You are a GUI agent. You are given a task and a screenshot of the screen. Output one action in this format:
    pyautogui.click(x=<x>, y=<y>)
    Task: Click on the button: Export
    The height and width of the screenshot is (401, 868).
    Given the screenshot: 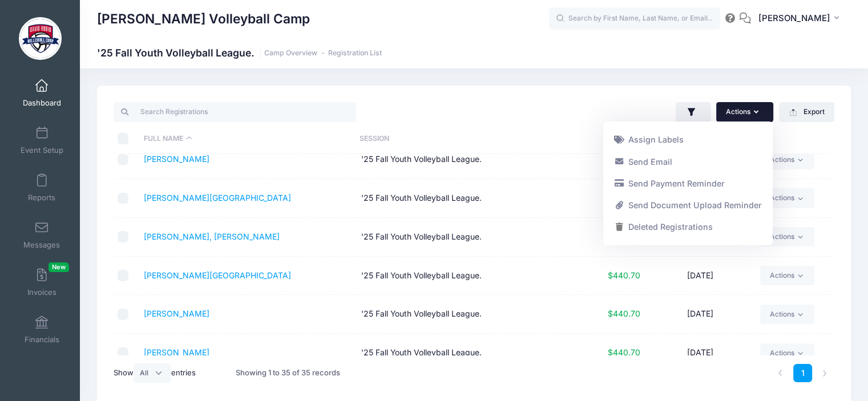 What is the action you would take?
    pyautogui.click(x=806, y=112)
    